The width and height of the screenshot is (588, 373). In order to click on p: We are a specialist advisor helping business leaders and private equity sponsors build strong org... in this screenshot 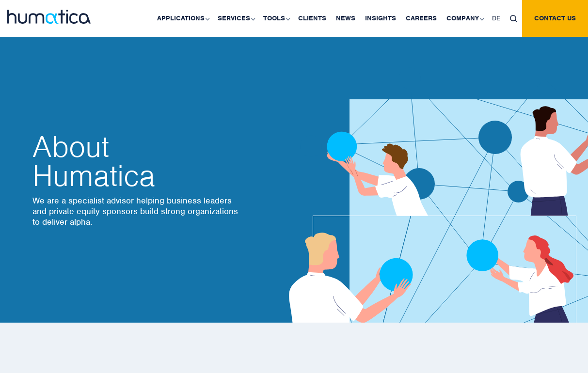, I will do `click(137, 211)`.